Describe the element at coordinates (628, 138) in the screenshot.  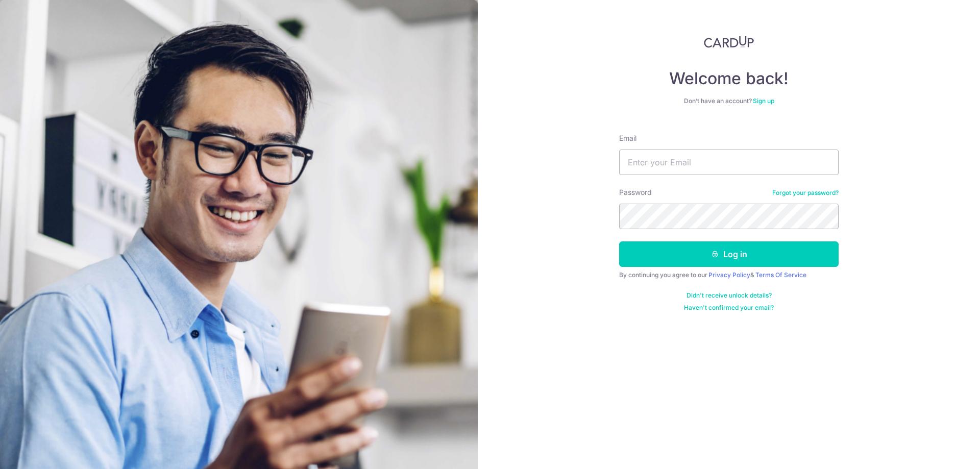
I see `label: Email` at that location.